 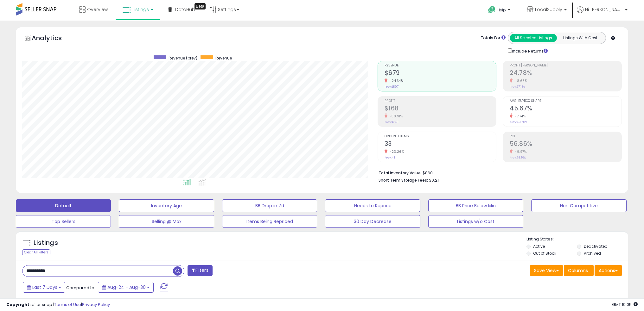 I want to click on button: Listings w/o Cost, so click(x=476, y=222).